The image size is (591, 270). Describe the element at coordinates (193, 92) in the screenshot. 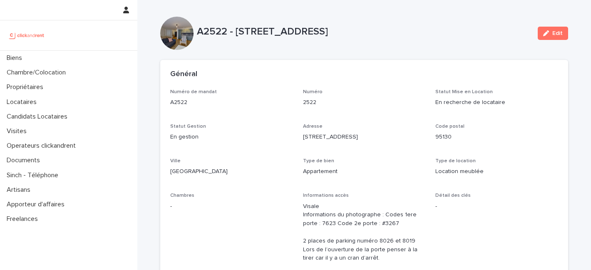

I see `span: Numéro de mandat` at that location.